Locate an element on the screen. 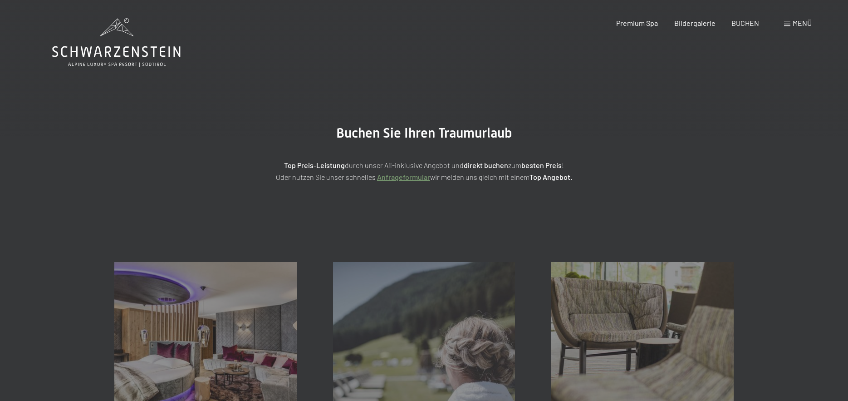 Image resolution: width=848 pixels, height=401 pixels. a: Anfrageformular is located at coordinates (403, 176).